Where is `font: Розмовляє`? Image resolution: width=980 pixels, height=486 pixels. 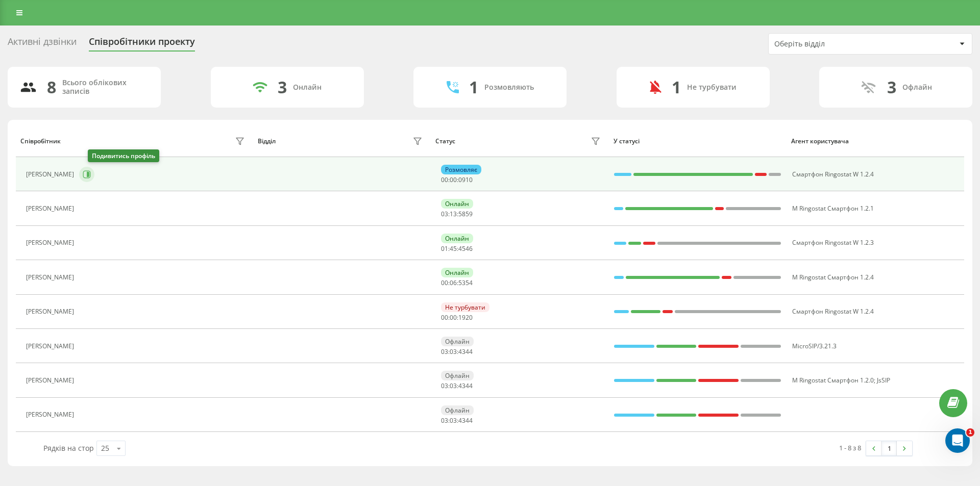 font: Розмовляє is located at coordinates (461, 170).